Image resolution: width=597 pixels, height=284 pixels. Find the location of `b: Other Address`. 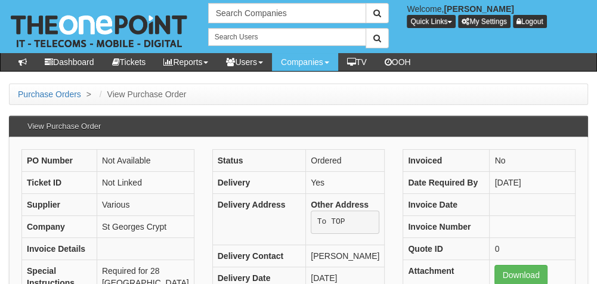

b: Other Address is located at coordinates (339, 205).